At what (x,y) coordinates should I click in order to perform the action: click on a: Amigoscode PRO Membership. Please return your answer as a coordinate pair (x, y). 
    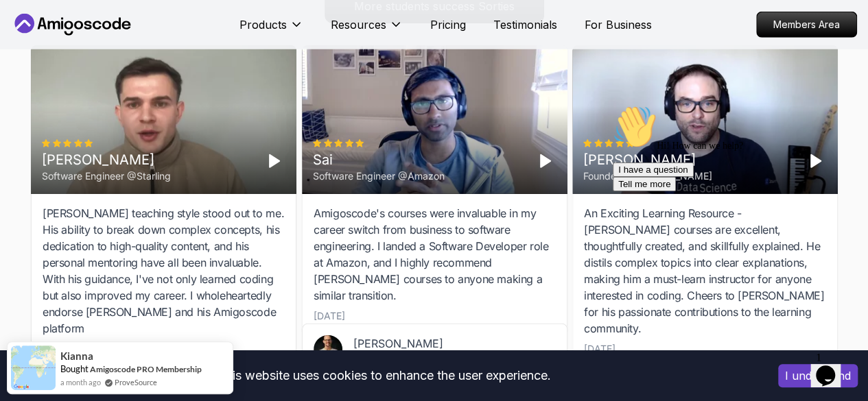
    Looking at the image, I should click on (145, 369).